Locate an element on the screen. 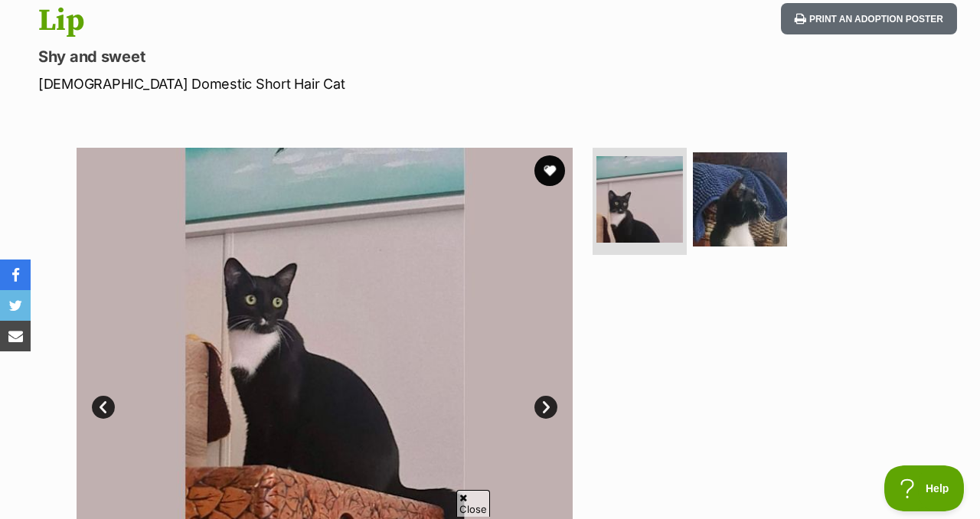 This screenshot has height=519, width=980. h1: Lip is located at coordinates (318, 20).